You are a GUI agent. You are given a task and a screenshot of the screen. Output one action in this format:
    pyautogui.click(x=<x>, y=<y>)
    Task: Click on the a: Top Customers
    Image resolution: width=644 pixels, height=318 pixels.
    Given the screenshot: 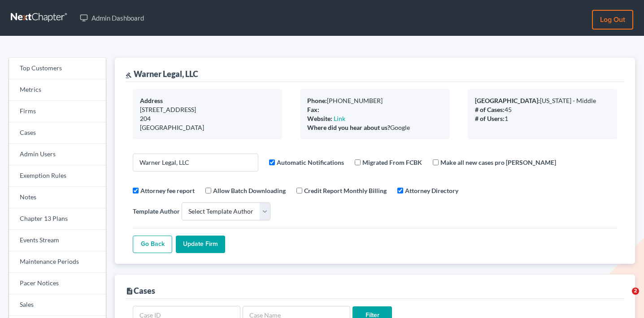 What is the action you would take?
    pyautogui.click(x=58, y=69)
    